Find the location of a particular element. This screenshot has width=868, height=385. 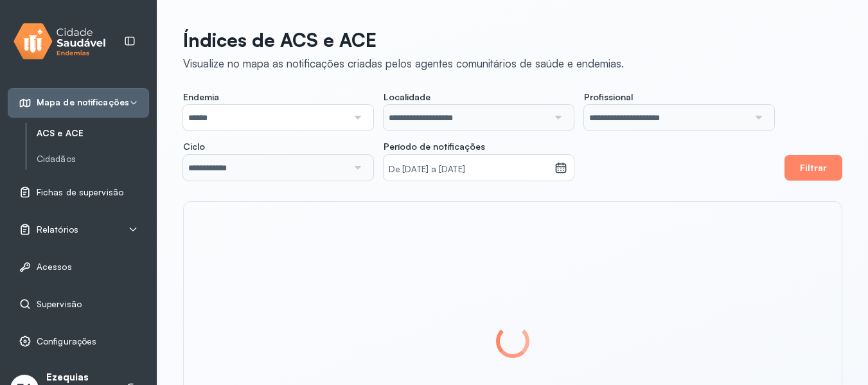

a: Fichas de supervisão is located at coordinates (78, 192).